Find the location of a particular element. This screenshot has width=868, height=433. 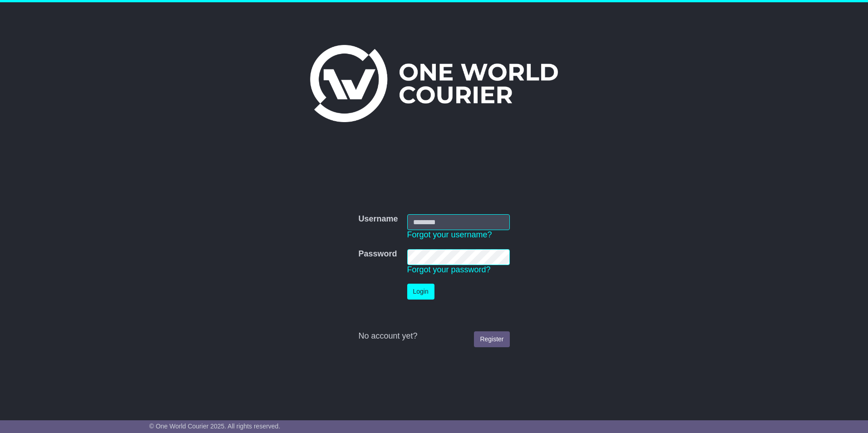

div: No account yet? is located at coordinates (434, 337).